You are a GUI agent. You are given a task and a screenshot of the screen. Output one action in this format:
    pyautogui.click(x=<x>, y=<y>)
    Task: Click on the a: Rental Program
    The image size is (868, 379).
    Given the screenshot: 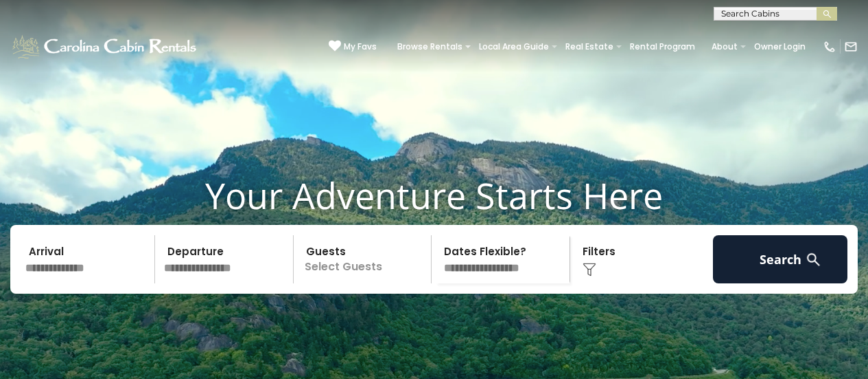 What is the action you would take?
    pyautogui.click(x=662, y=47)
    